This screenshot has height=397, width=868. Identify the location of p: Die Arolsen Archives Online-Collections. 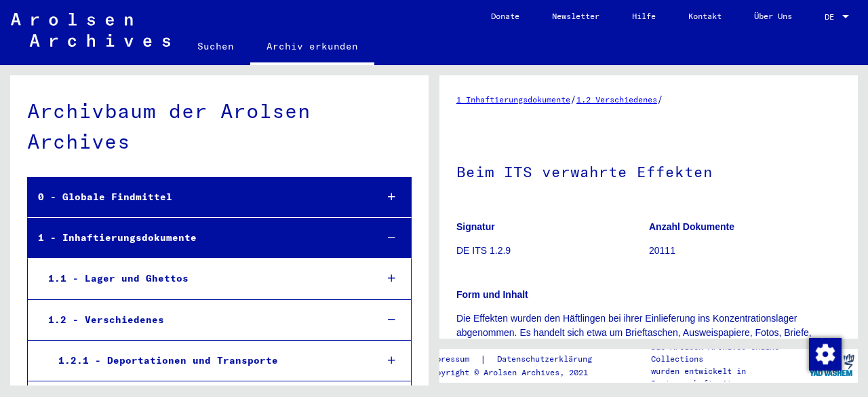
(728, 353).